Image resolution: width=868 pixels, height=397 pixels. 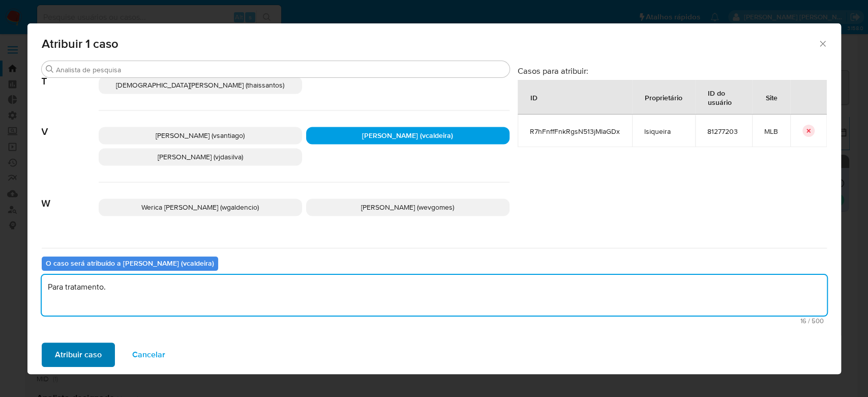 I want to click on textarea: Para tratamento., so click(x=435, y=295).